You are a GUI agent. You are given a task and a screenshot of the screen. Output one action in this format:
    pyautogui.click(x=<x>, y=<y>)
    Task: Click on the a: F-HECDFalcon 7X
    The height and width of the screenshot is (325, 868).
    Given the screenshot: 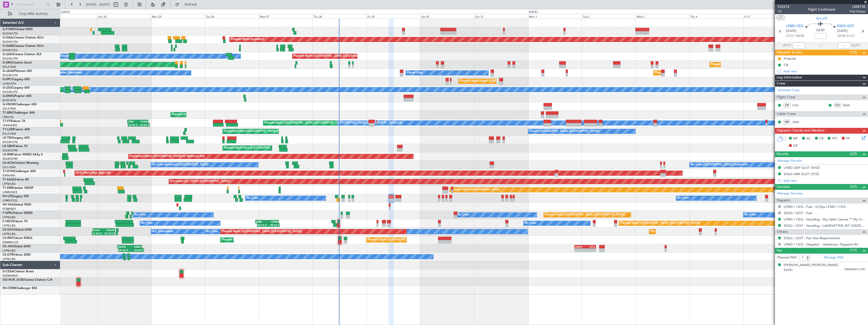 What is the action you would take?
    pyautogui.click(x=15, y=221)
    